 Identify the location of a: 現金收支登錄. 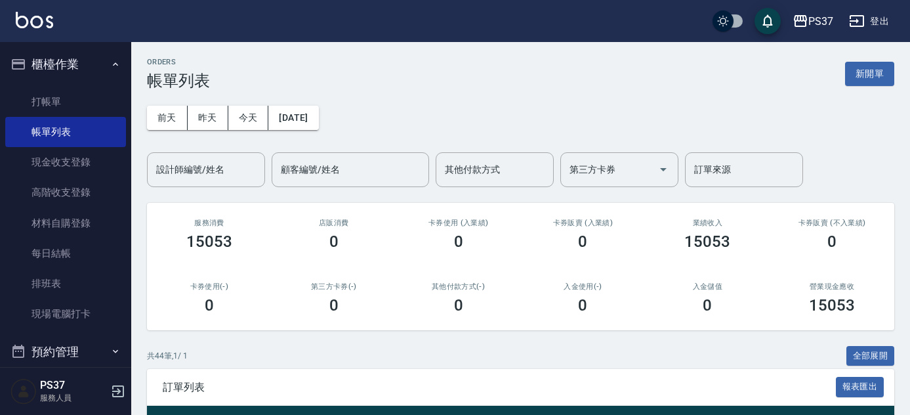
(66, 162).